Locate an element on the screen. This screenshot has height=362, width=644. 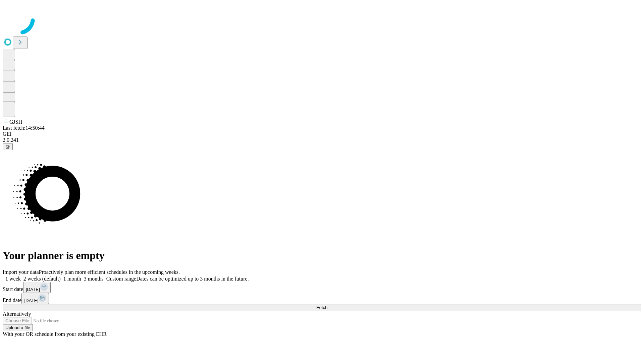
span: GJSH is located at coordinates (16, 122).